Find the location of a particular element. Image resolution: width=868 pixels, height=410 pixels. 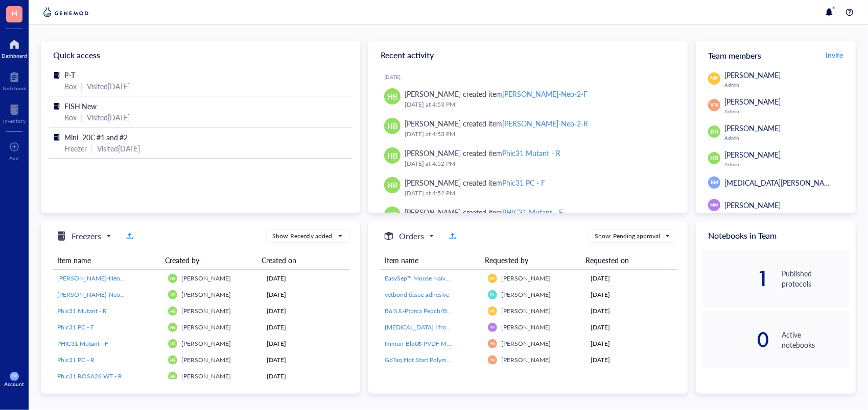

th: Created by is located at coordinates (209, 260).